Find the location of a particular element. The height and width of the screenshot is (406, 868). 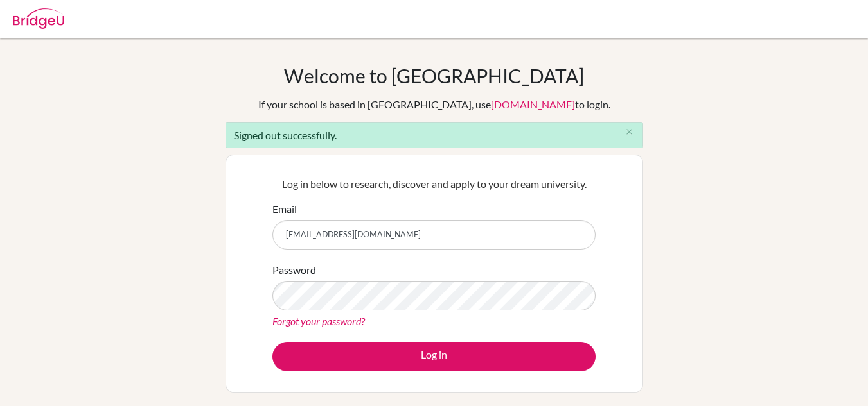

img: Bridge-U is located at coordinates (39, 18).